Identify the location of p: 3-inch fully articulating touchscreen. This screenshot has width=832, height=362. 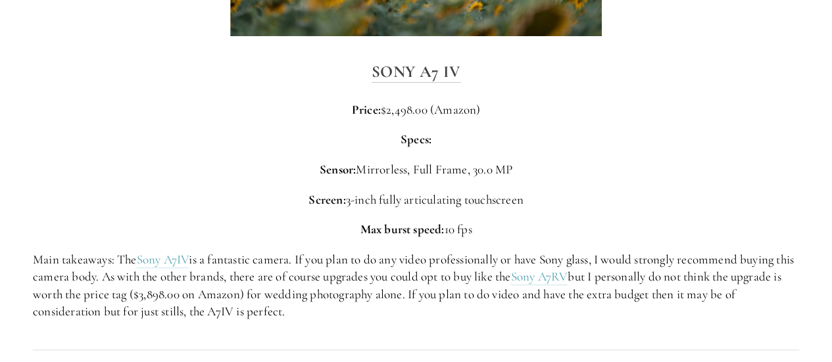
(416, 200).